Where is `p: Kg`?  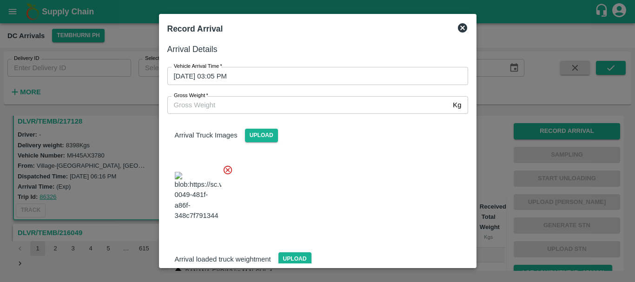 p: Kg is located at coordinates (457, 105).